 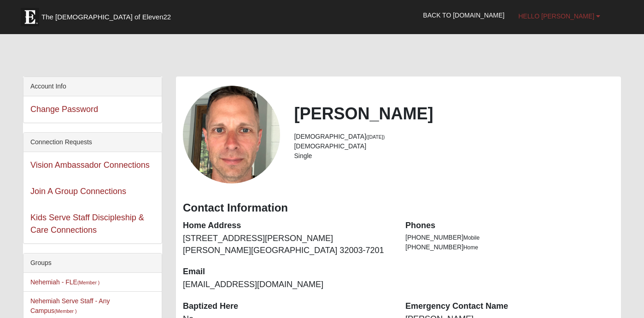 What do you see at coordinates (509, 306) in the screenshot?
I see `dt: Emergency Contact Name` at bounding box center [509, 306].